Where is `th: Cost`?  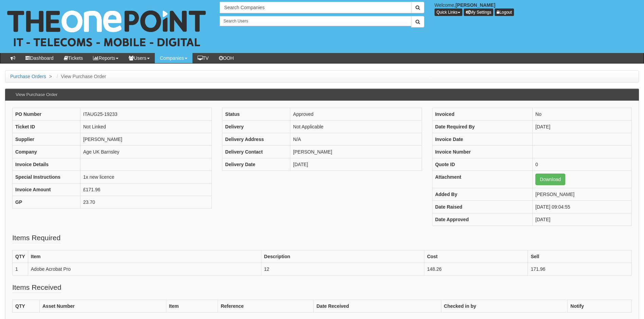 th: Cost is located at coordinates (476, 257).